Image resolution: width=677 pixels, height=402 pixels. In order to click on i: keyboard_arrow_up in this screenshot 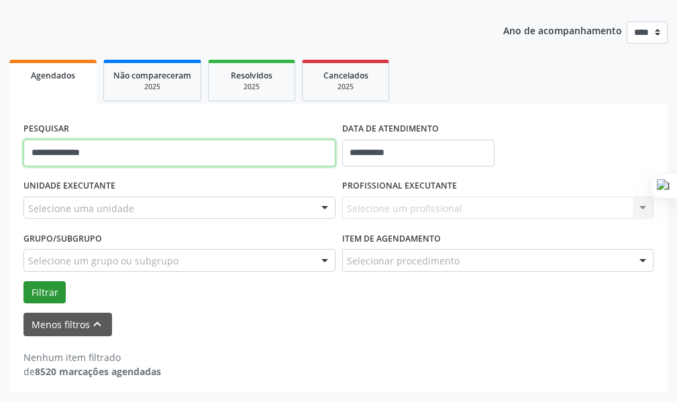, I will do `click(97, 324)`.